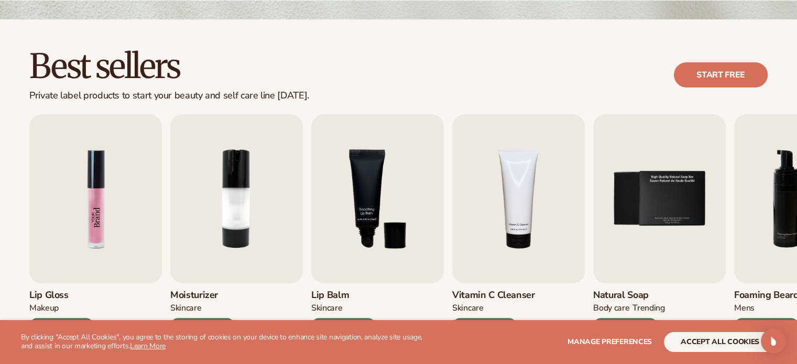  Describe the element at coordinates (202, 326) in the screenshot. I see `div: $17 PROFIT` at that location.